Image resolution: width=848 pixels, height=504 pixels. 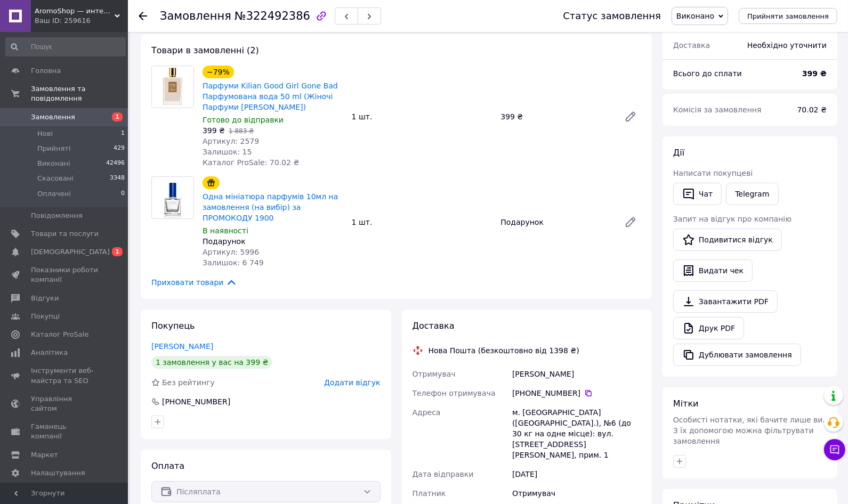 I want to click on span: Оплачені, so click(x=54, y=194).